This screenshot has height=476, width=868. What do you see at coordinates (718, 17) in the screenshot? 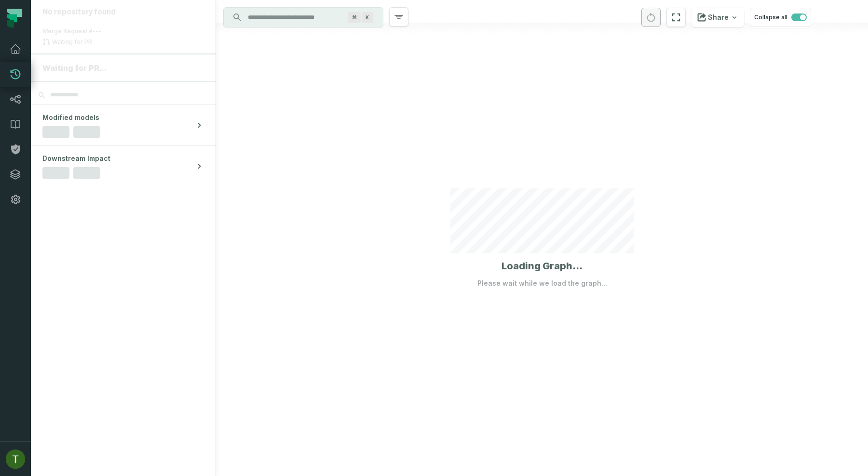
I see `button: Share` at bounding box center [718, 17].